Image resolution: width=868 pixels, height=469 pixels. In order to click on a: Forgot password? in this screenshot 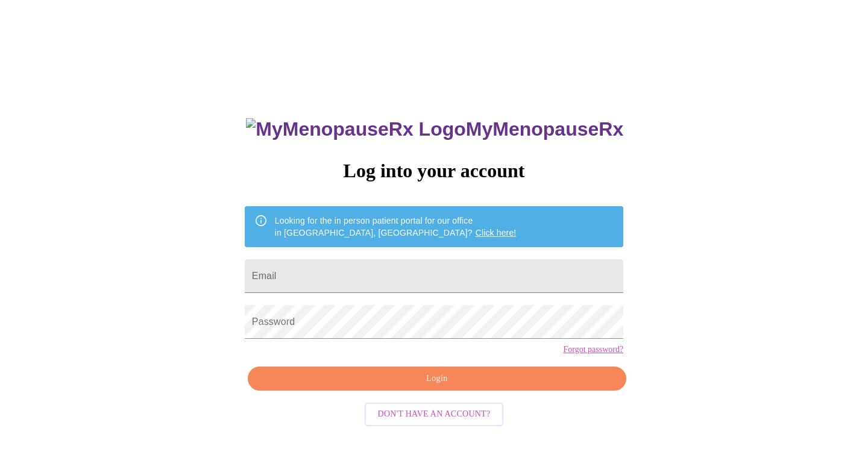, I will do `click(593, 350)`.